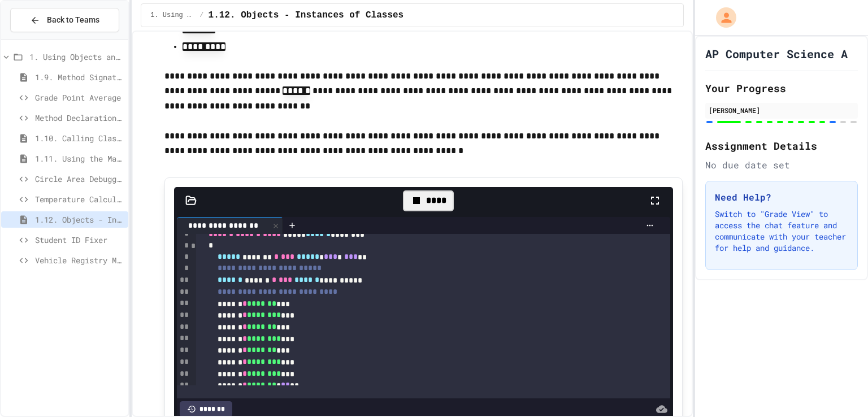 The width and height of the screenshot is (868, 417). What do you see at coordinates (781, 197) in the screenshot?
I see `h3: Need Help?` at bounding box center [781, 197].